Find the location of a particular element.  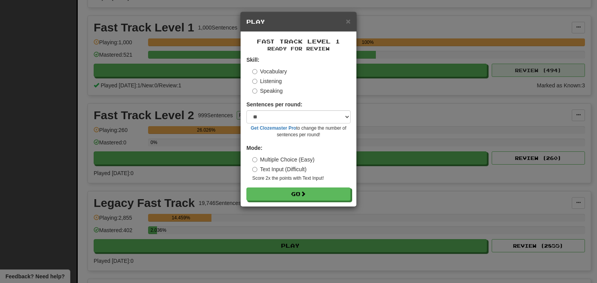

input: Text Input (Difficult) is located at coordinates (255, 169).